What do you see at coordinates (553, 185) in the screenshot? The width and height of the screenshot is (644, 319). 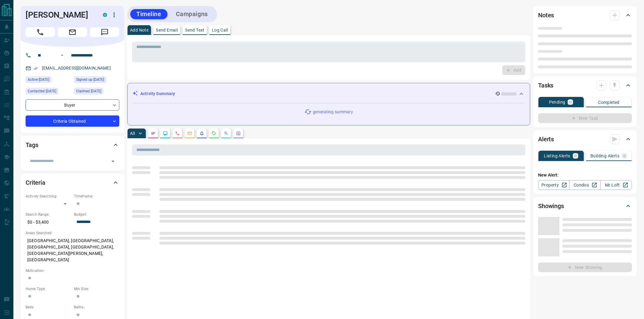 I see `a: Property` at bounding box center [553, 185].